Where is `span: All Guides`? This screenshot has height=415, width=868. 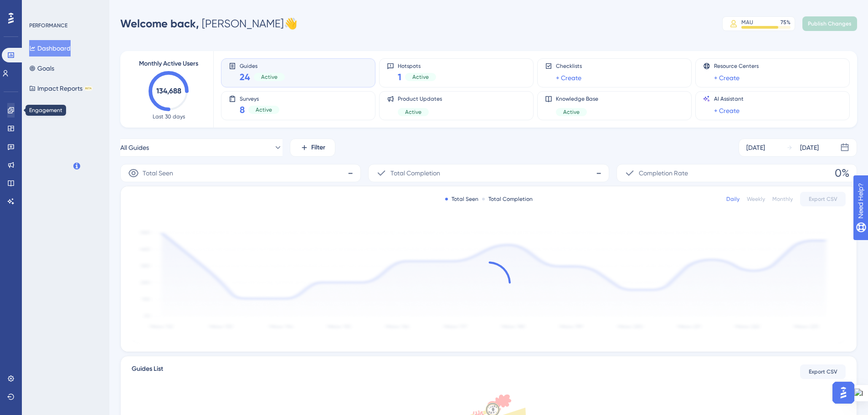 span: All Guides is located at coordinates (134, 147).